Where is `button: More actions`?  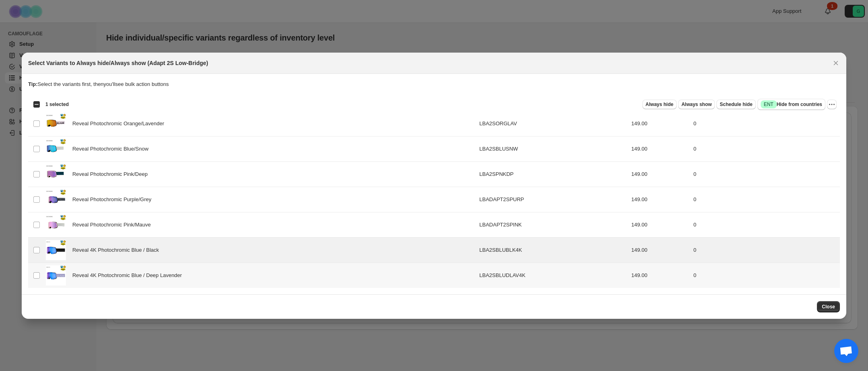 button: More actions is located at coordinates (832, 104).